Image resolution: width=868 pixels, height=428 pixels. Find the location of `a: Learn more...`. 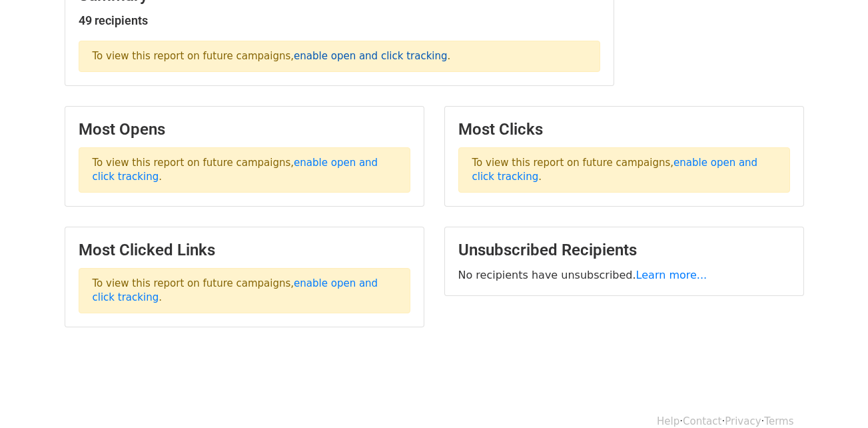

a: Learn more... is located at coordinates (672, 275).